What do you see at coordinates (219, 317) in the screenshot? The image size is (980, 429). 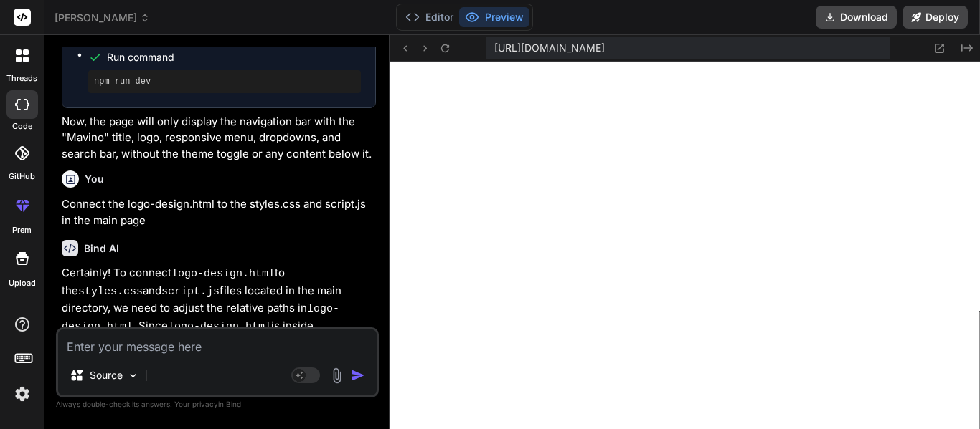 I see `p: Certainly! To connect to the and files located in the main directory, we need to adjust the relat...` at bounding box center [219, 317].